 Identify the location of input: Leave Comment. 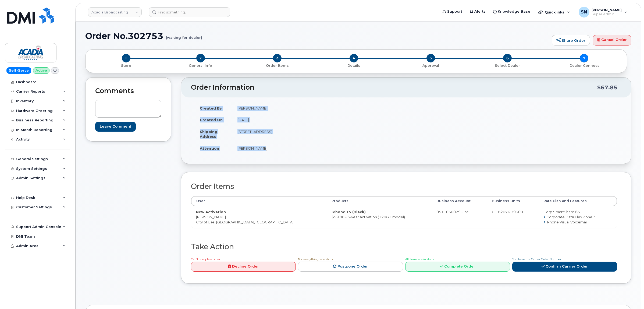
(115, 127).